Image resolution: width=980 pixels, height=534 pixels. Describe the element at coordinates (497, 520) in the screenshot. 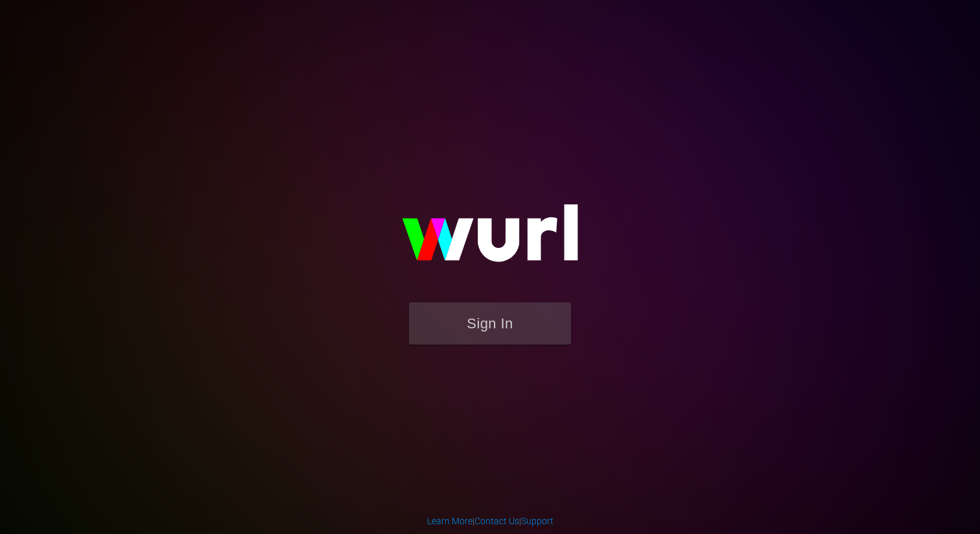

I see `a: Contact Us` at that location.